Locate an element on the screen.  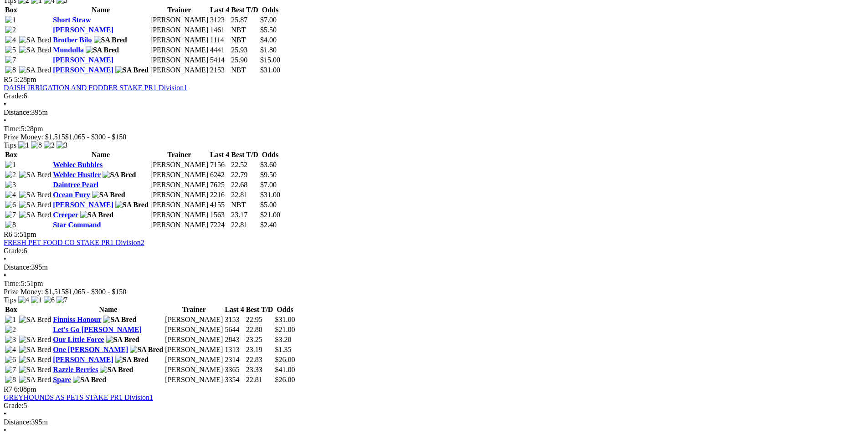
td: 22.80 is located at coordinates (260, 330).